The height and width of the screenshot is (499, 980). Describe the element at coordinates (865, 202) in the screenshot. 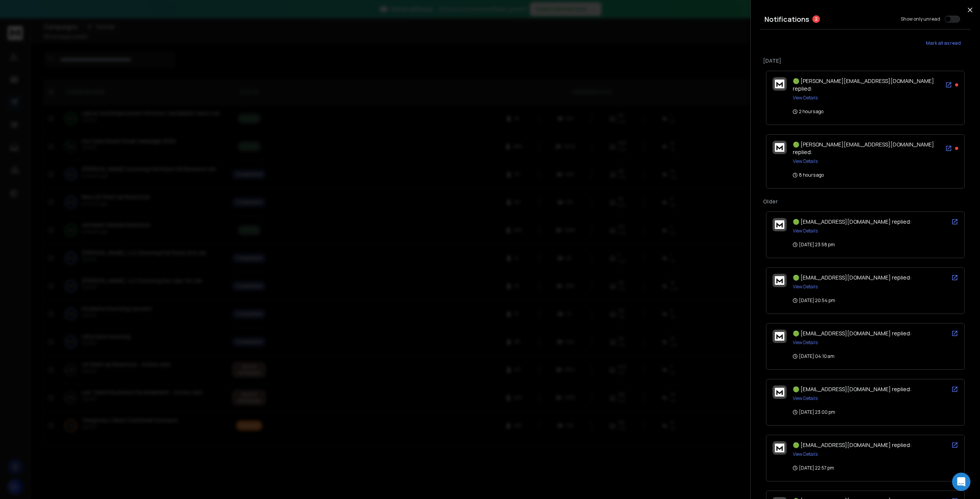

I see `p: Older` at that location.